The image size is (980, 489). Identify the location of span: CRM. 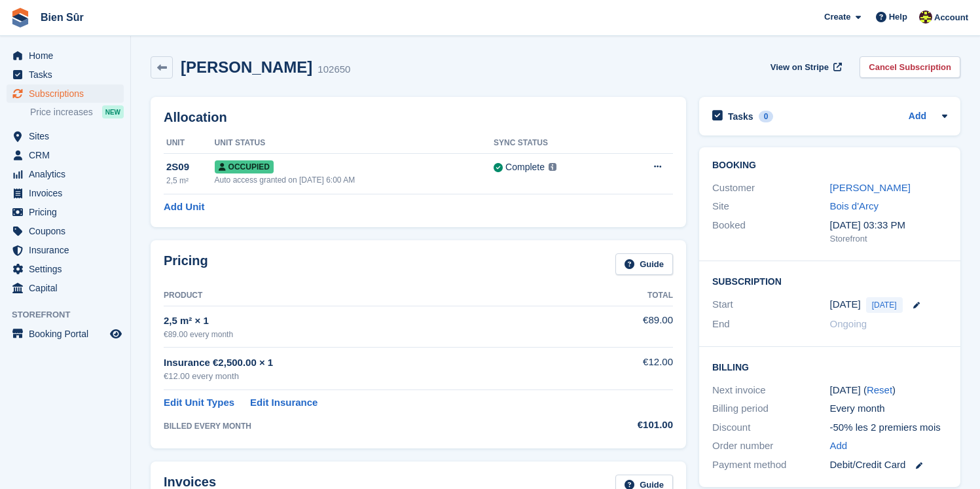
(68, 155).